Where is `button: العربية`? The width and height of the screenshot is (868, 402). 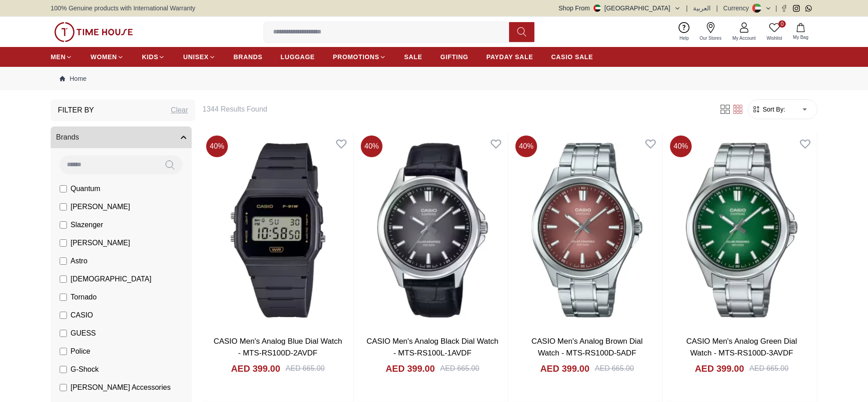 button: العربية is located at coordinates (701, 8).